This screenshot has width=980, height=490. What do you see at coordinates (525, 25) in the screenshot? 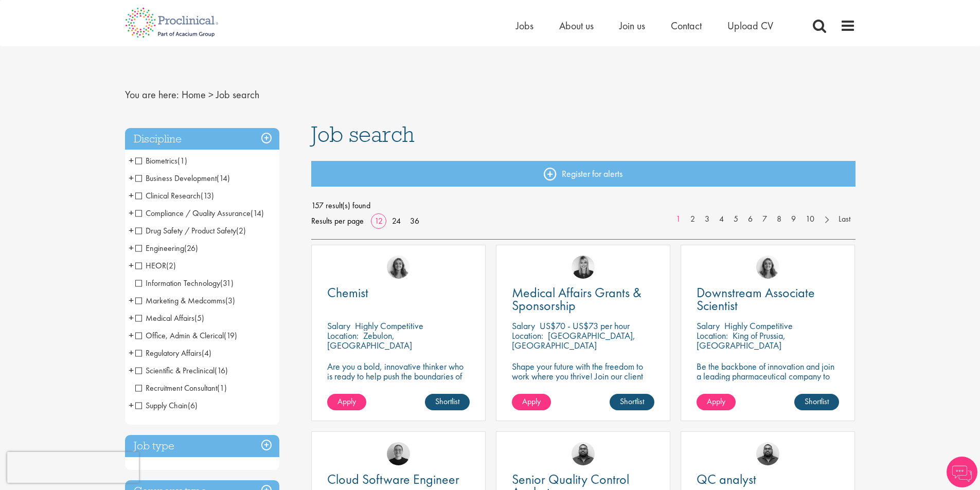
I see `span: Jobs` at bounding box center [525, 25].